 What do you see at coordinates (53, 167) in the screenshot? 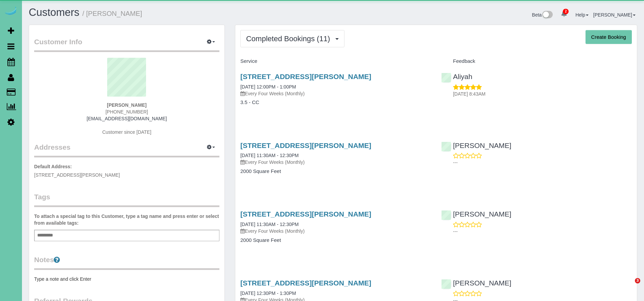
I see `label: Default Address:` at bounding box center [53, 167].